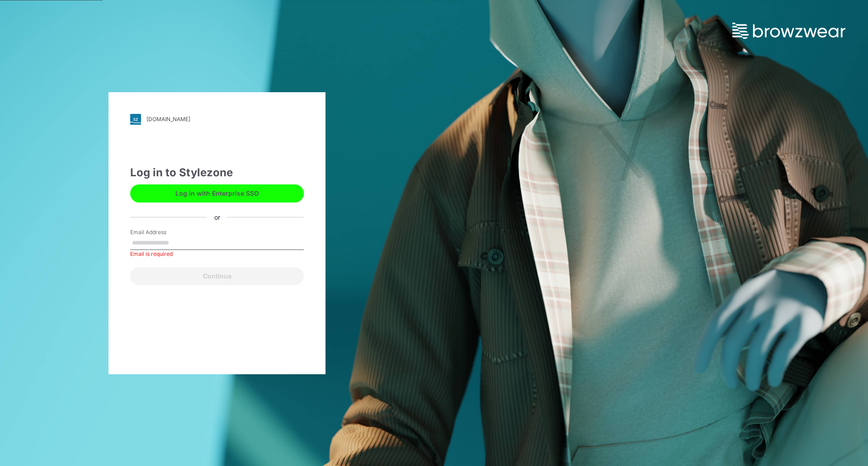  What do you see at coordinates (217, 254) in the screenshot?
I see `div: Email is required` at bounding box center [217, 254].